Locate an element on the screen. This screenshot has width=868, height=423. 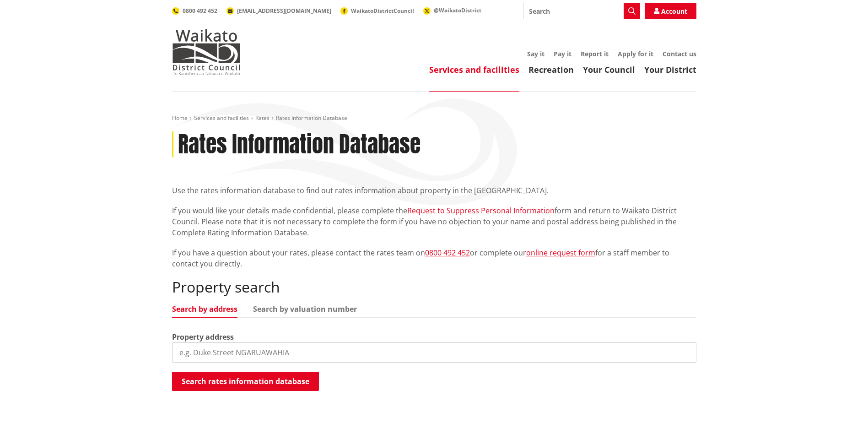
input: Search input is located at coordinates (581, 11).